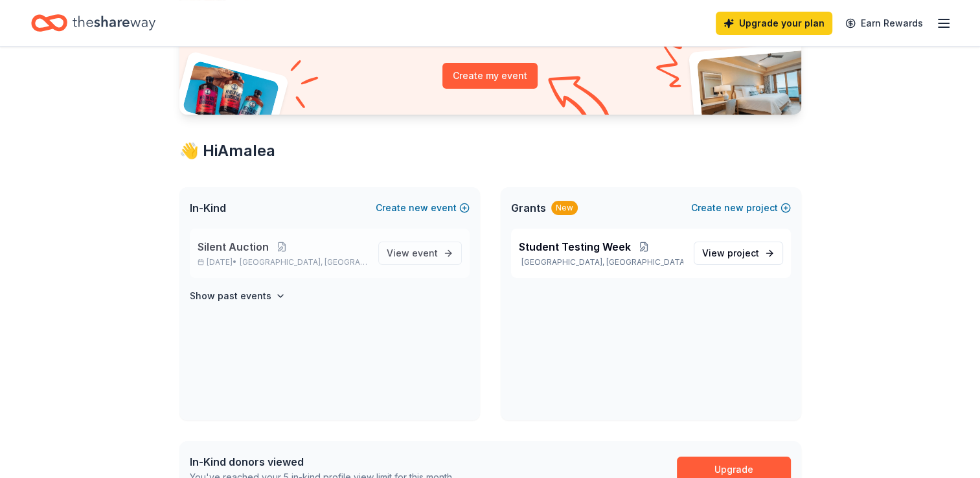  I want to click on a: Upgrade your plan, so click(774, 23).